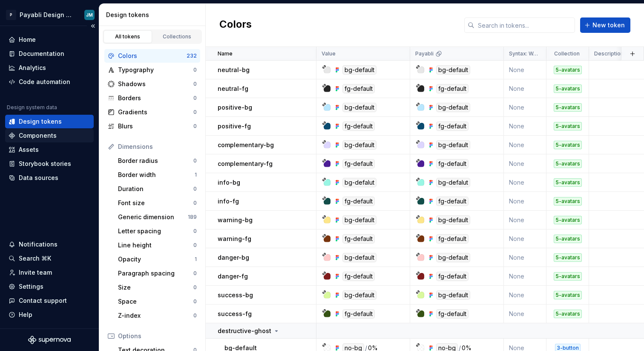 Image resolution: width=644 pixels, height=351 pixels. I want to click on a: Line height0, so click(157, 245).